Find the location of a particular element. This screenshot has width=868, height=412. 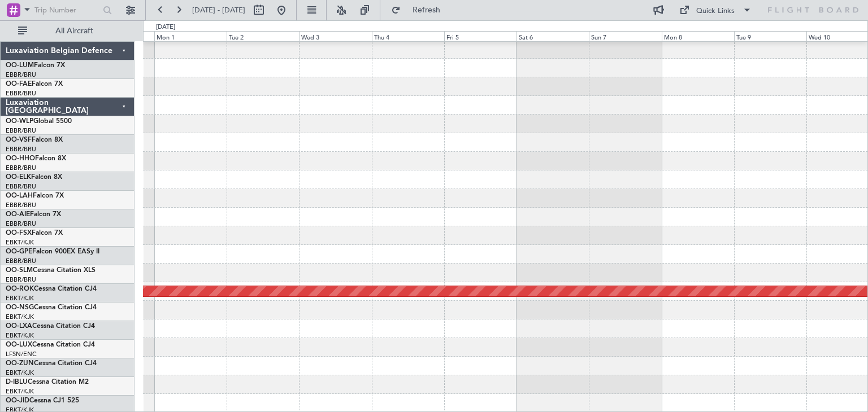

span: OO-ROK is located at coordinates (20, 289).